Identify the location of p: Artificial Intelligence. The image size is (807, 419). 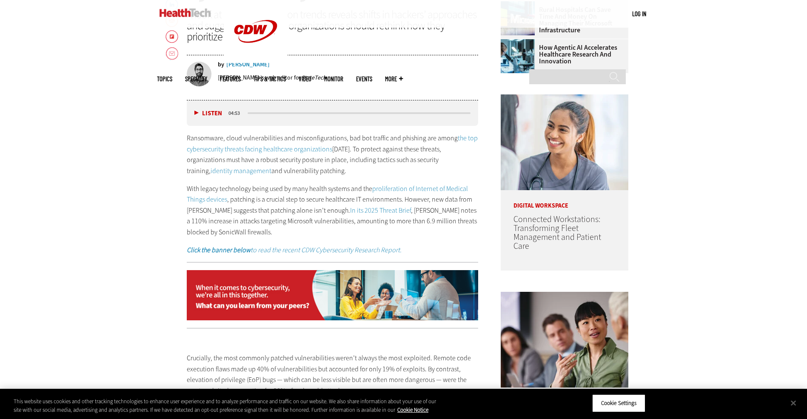
(564, 397).